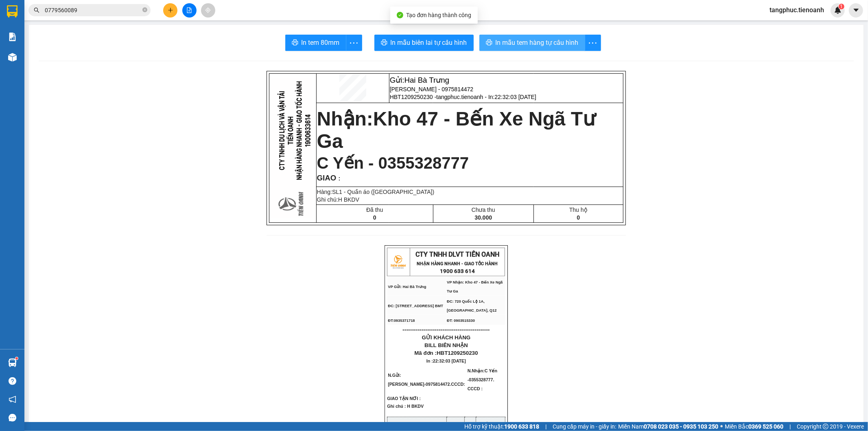 This screenshot has width=868, height=431. Describe the element at coordinates (338, 200) in the screenshot. I see `span: Ghi chú:` at that location.